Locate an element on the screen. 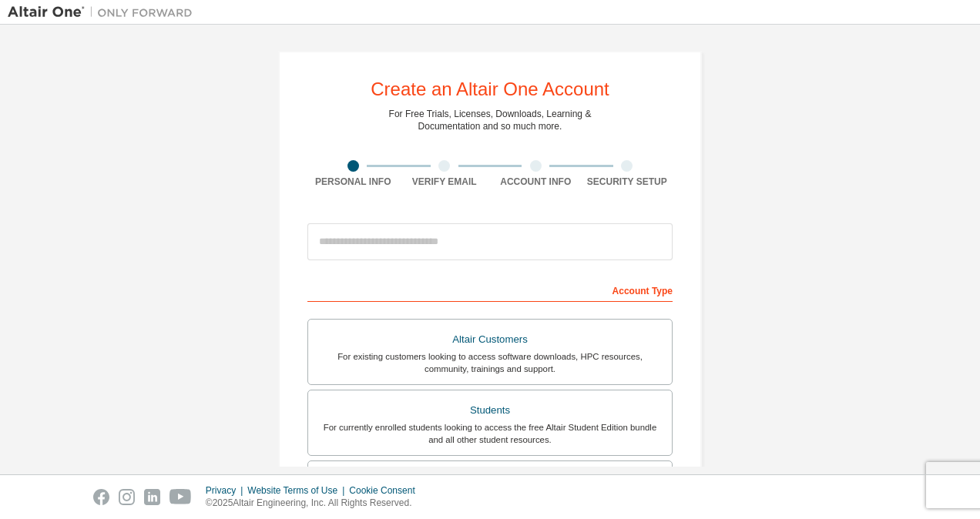 The image size is (980, 519). div: Cookie Consent is located at coordinates (386, 491).